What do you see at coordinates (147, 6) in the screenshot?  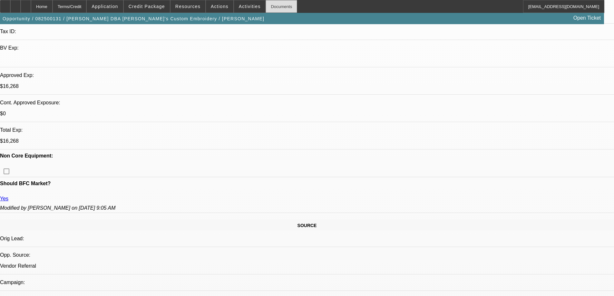 I see `button: Credit Package` at bounding box center [147, 6].